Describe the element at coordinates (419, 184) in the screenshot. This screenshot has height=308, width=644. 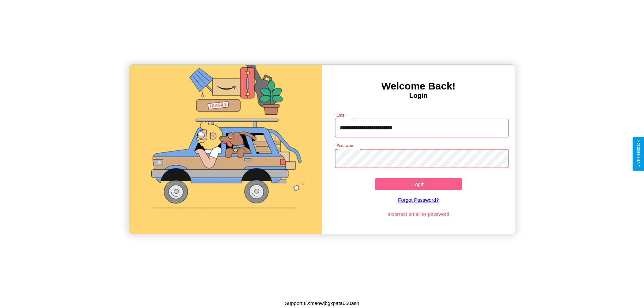
I see `button: Login` at that location.